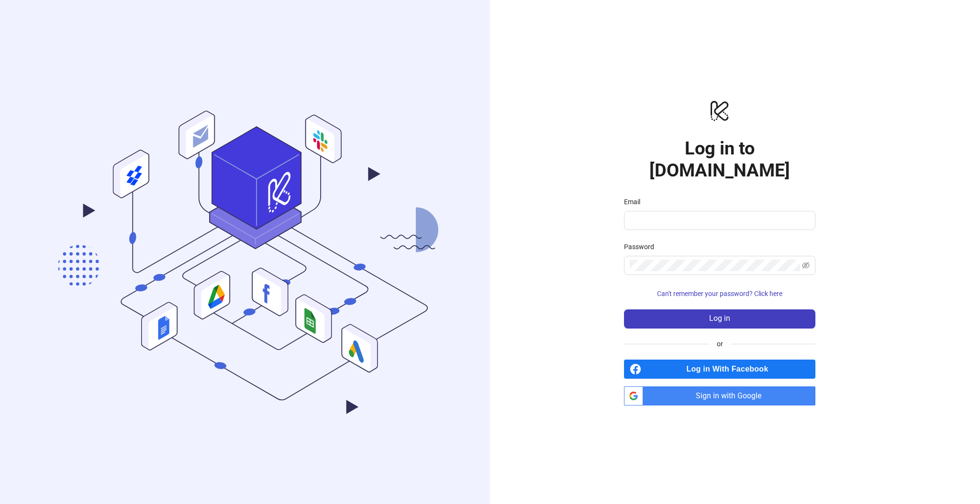  Describe the element at coordinates (720, 294) in the screenshot. I see `button: Can't remember your password? Click here` at that location.